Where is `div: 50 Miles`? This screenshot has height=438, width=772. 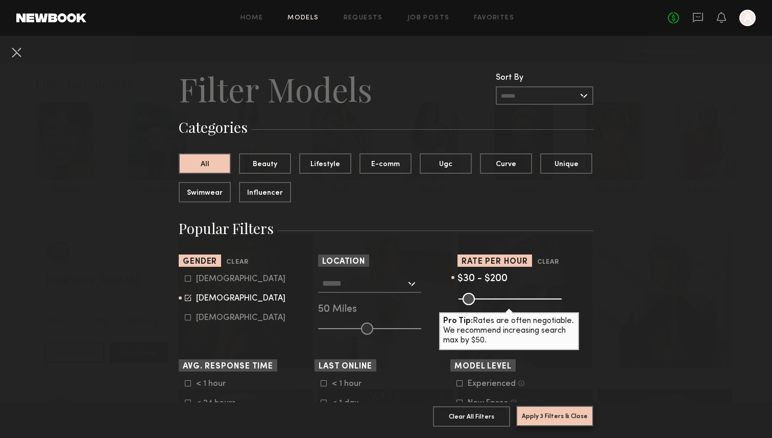
div: 50 Miles is located at coordinates (386, 310).